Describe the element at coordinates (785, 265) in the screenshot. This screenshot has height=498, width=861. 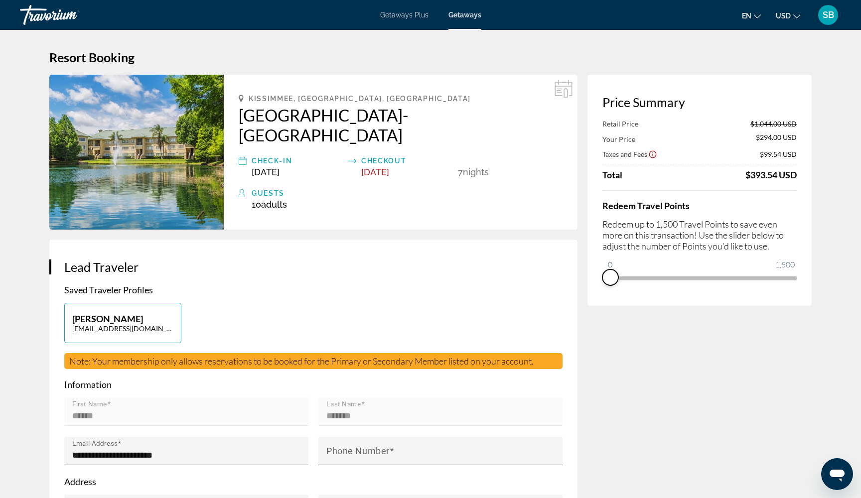
I see `span: 1,500` at that location.